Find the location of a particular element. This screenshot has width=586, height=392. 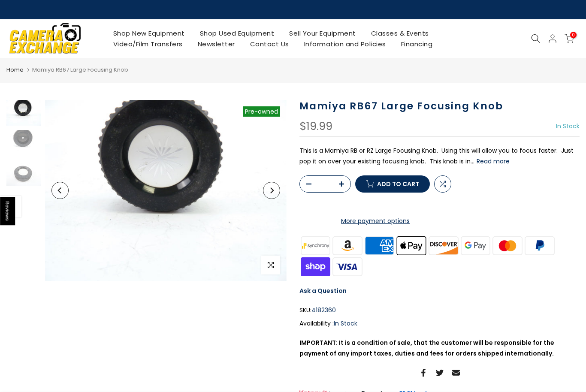

a: Share on Twitter is located at coordinates (440, 372).